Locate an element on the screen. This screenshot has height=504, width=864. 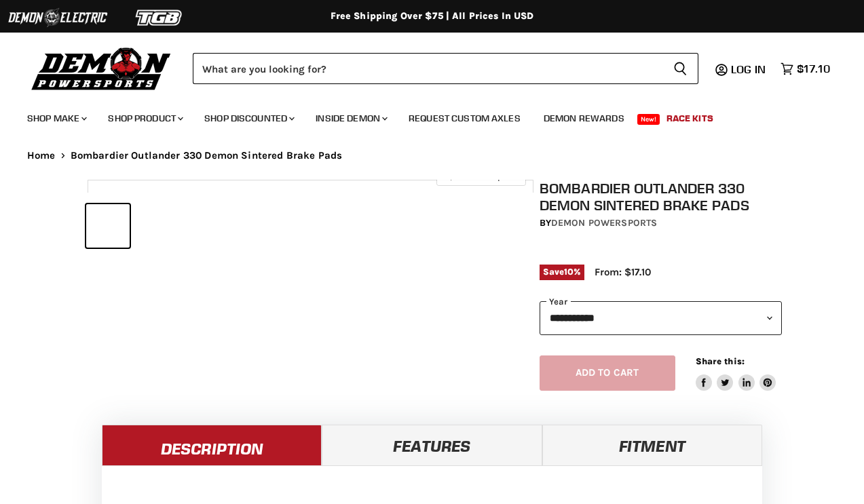
img: TGB Logo 2 is located at coordinates (159, 18).